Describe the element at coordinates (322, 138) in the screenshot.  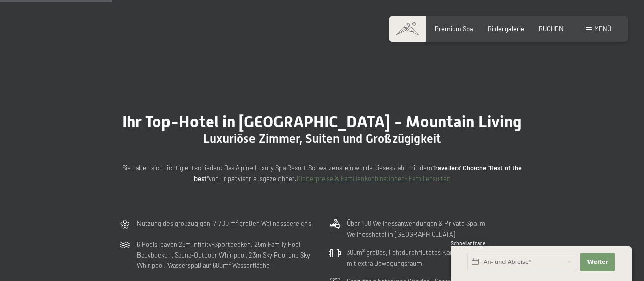
I see `span: Luxuriöse Zimmer, Suiten und Großzügigkeit` at that location.